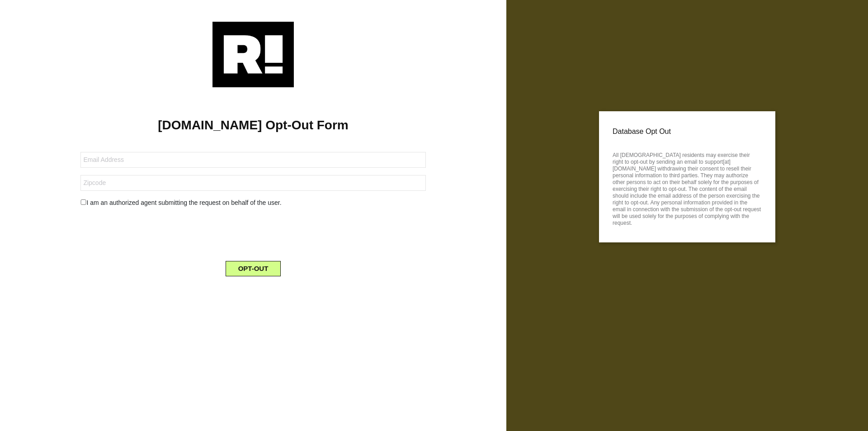 Image resolution: width=868 pixels, height=431 pixels. I want to click on input: Email Address, so click(252, 159).